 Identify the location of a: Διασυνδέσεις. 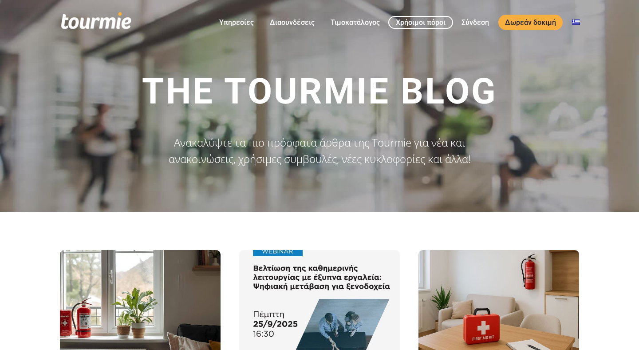
(292, 22).